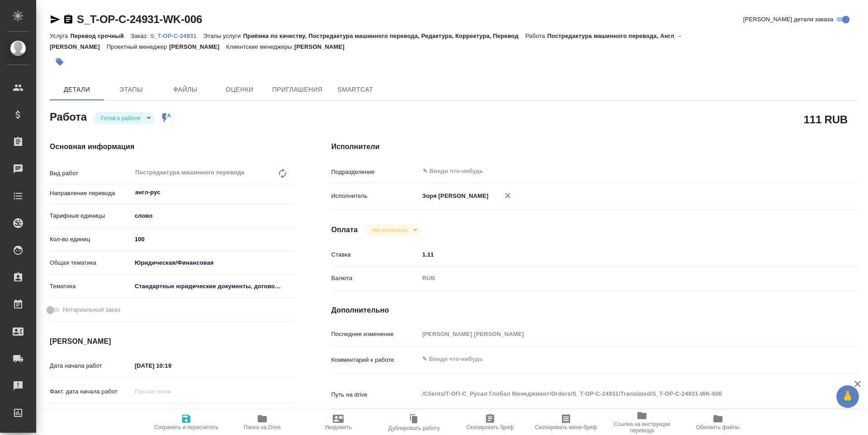 Image resolution: width=868 pixels, height=435 pixels. What do you see at coordinates (375, 334) in the screenshot?
I see `p: Последнее изменение` at bounding box center [375, 334].